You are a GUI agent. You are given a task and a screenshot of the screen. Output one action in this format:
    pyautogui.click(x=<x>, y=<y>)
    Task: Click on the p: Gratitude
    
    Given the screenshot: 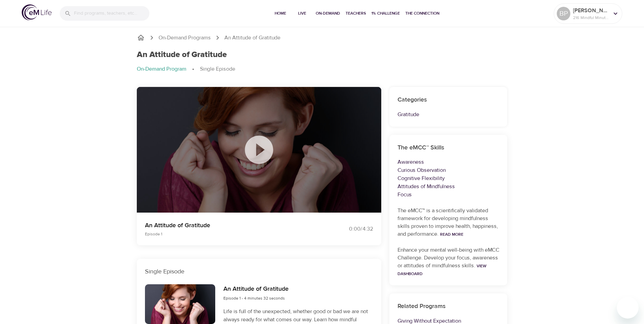 What is the action you would take?
    pyautogui.click(x=449, y=114)
    